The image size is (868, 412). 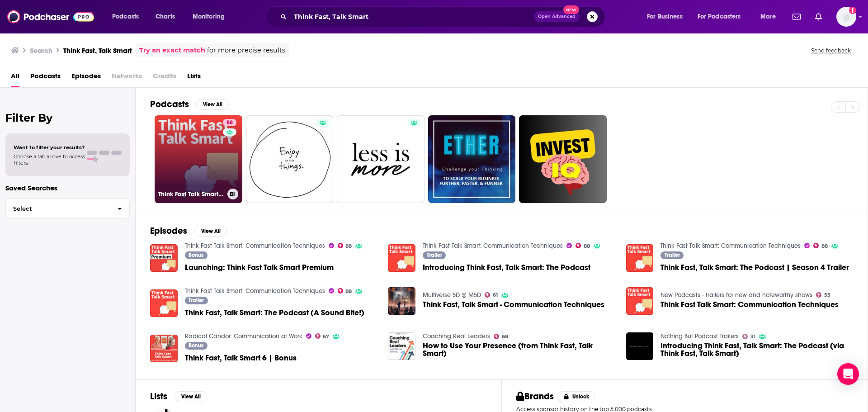 What do you see at coordinates (571, 9) in the screenshot?
I see `span: New` at bounding box center [571, 9].